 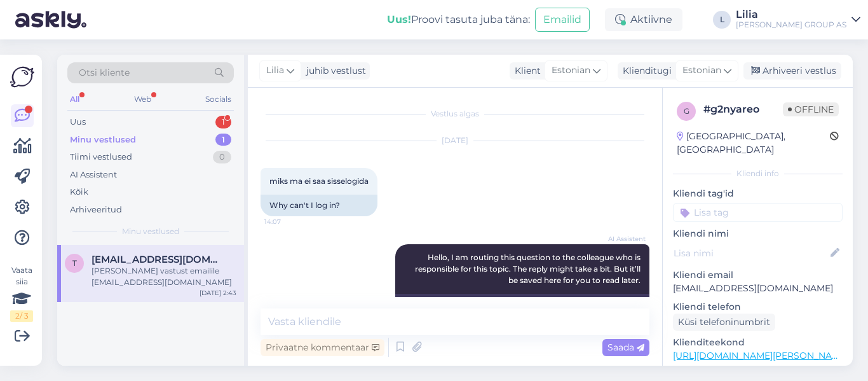 I want to click on span: Lilia, so click(x=275, y=70).